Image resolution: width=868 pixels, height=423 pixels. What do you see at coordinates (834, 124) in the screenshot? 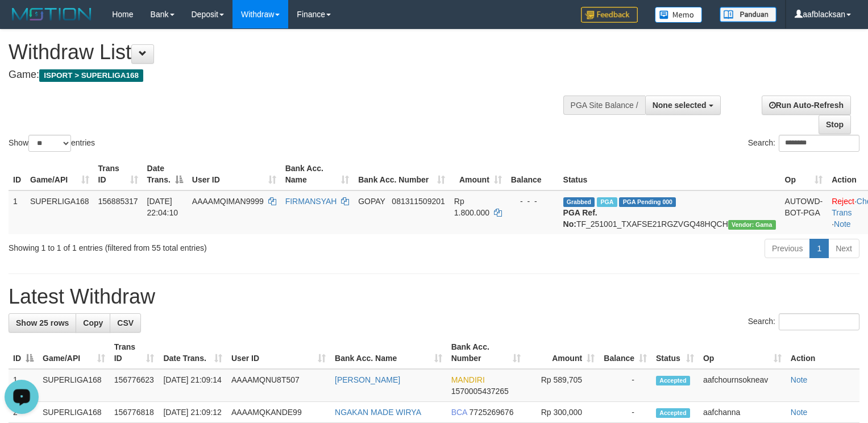
I see `a: Stop` at bounding box center [834, 124].